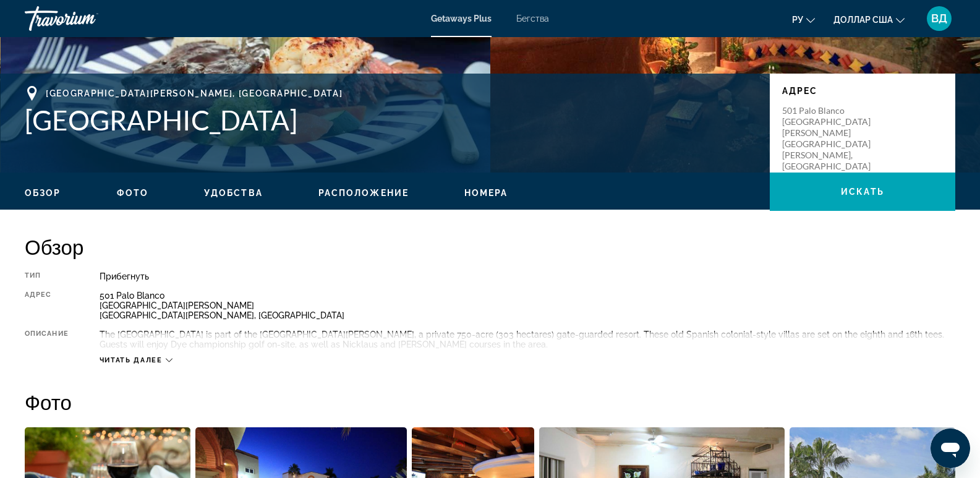 This screenshot has height=478, width=980. I want to click on button: Фото, so click(132, 193).